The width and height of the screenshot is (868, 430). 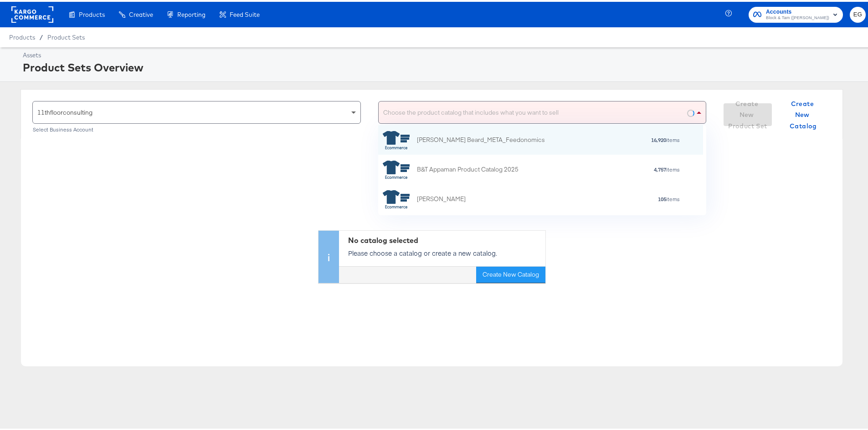 I want to click on span: Product Sets, so click(x=66, y=35).